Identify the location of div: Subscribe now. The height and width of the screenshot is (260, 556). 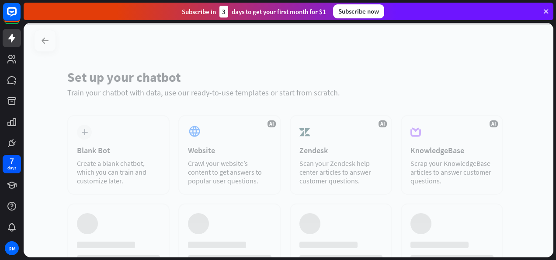
(358, 11).